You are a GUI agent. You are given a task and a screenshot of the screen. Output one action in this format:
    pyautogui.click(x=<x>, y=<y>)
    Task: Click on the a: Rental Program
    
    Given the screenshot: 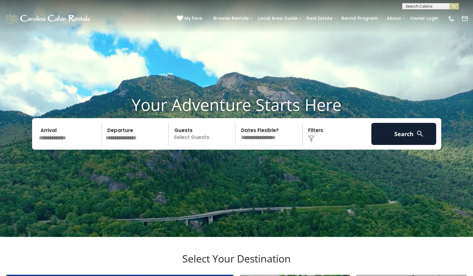 What is the action you would take?
    pyautogui.click(x=359, y=18)
    